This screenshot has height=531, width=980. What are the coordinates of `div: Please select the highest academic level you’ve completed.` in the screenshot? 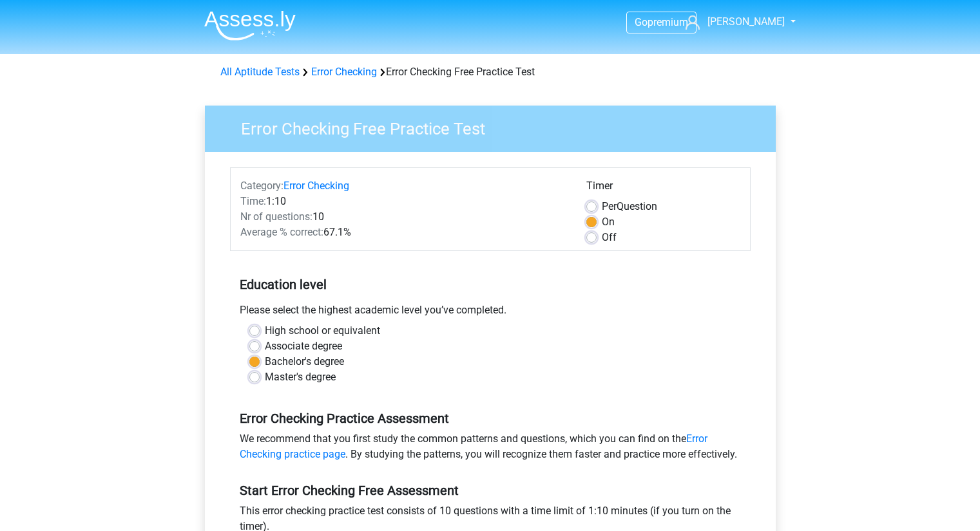 It's located at (490, 313).